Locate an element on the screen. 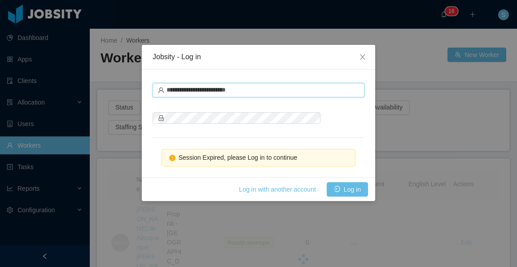  i: icon: close is located at coordinates (363, 57).